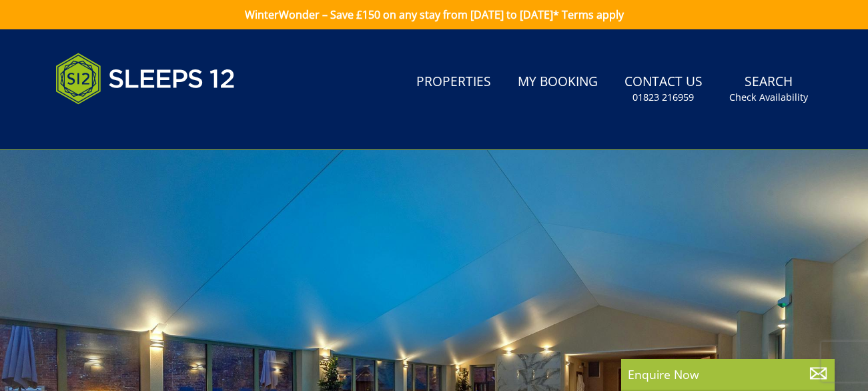 The width and height of the screenshot is (868, 391). Describe the element at coordinates (663, 89) in the screenshot. I see `a: Contact Us01823 216959` at that location.